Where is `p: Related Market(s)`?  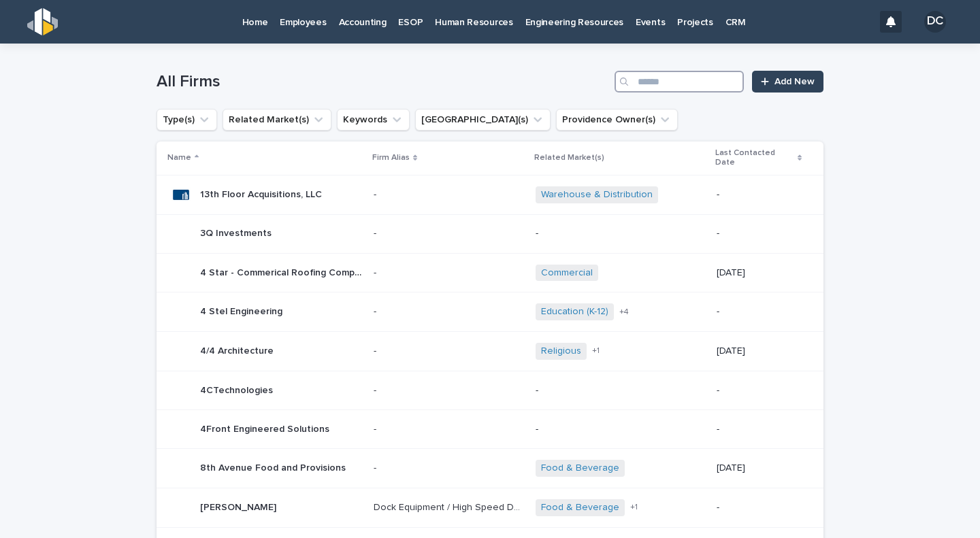 p: Related Market(s) is located at coordinates (569, 158).